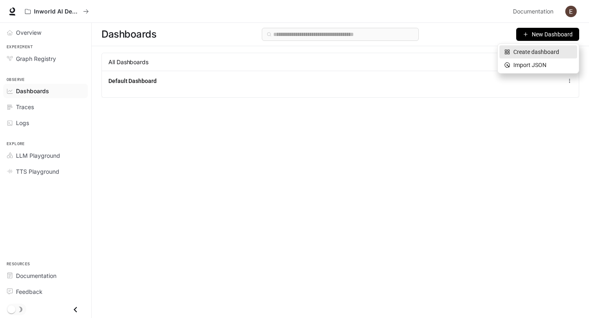  I want to click on span: Logs, so click(23, 123).